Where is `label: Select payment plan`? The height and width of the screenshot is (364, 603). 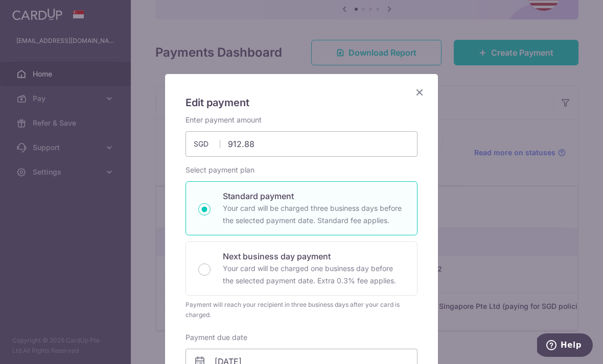
label: Select payment plan is located at coordinates (220, 170).